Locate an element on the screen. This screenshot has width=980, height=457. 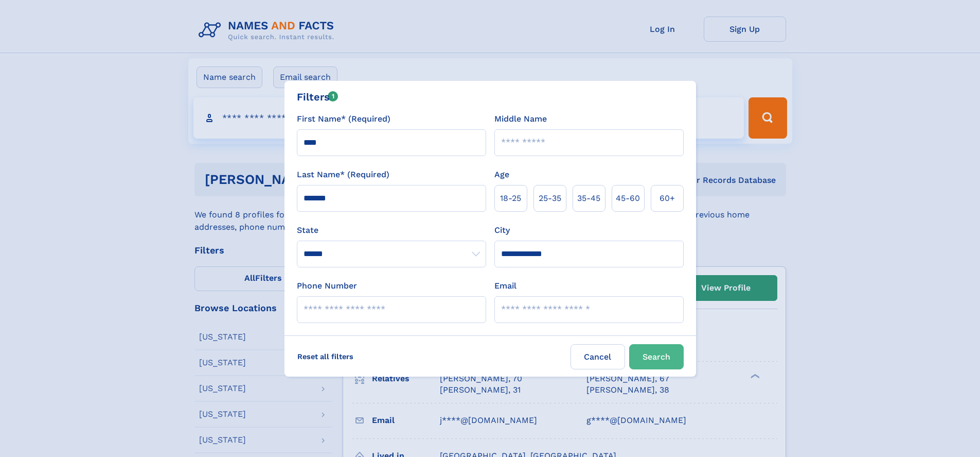
label: First Name* (Required) is located at coordinates (344, 119).